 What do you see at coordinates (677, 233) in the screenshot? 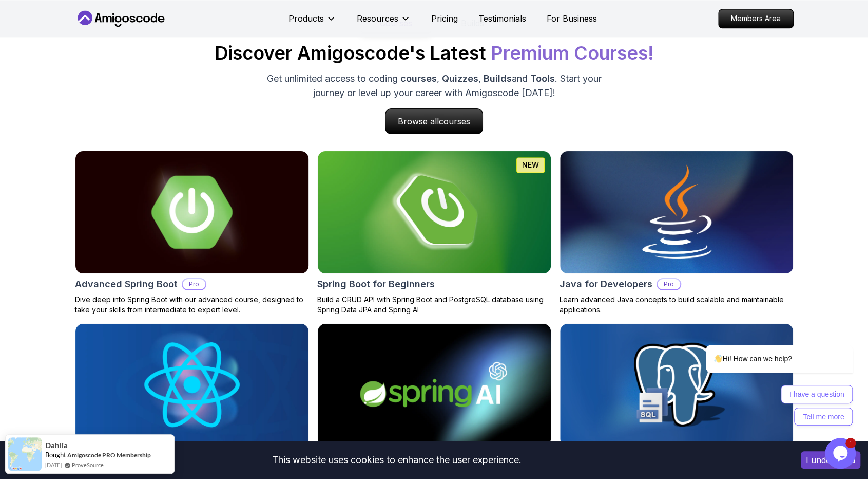
I see `a: Java for Developers cardJava for DevelopersProLearn advanced Java concepts to build scalable and ...` at bounding box center [677, 233].